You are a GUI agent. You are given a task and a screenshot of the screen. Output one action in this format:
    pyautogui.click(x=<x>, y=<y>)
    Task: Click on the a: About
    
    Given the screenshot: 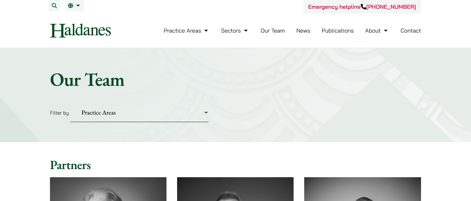 What is the action you would take?
    pyautogui.click(x=377, y=30)
    